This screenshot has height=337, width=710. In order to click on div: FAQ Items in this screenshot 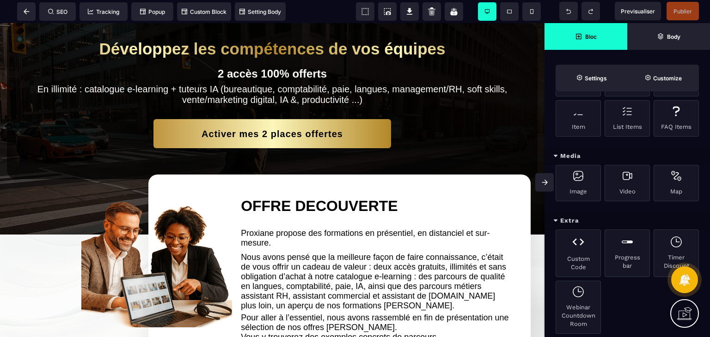, I will do `click(676, 118)`.